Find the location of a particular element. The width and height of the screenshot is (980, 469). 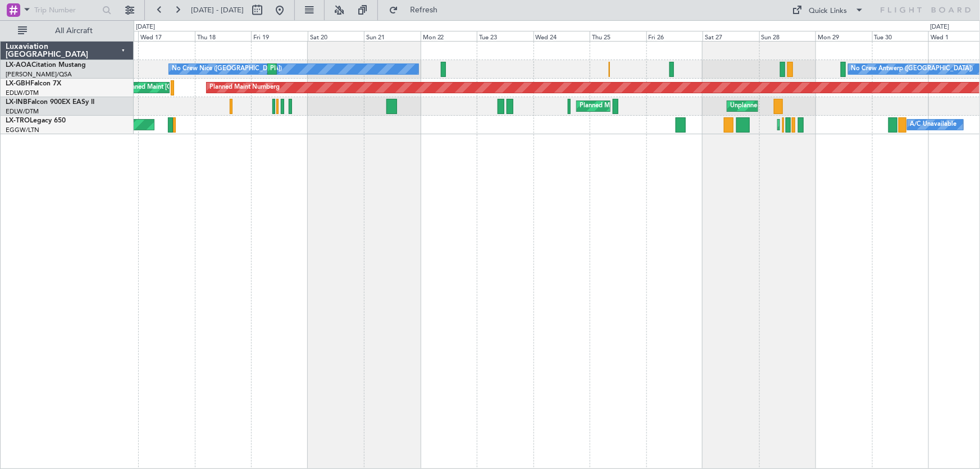

div: Quick Links is located at coordinates (828, 12).